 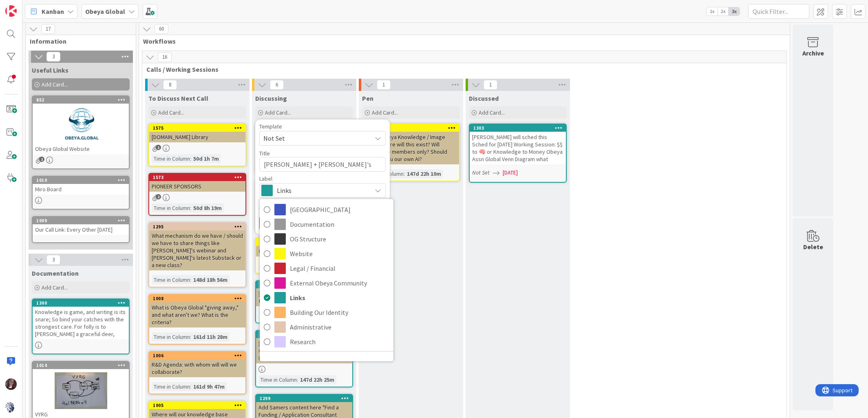 What do you see at coordinates (198, 319) in the screenshot?
I see `a: 1008What is Obeya Global "giving away," and what aren't we? What is the criteria?Time in Column:1...` at bounding box center [198, 319].